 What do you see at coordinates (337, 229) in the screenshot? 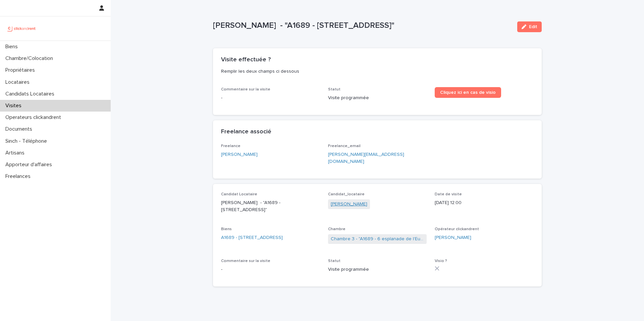
I see `span: Chambre` at bounding box center [337, 229].